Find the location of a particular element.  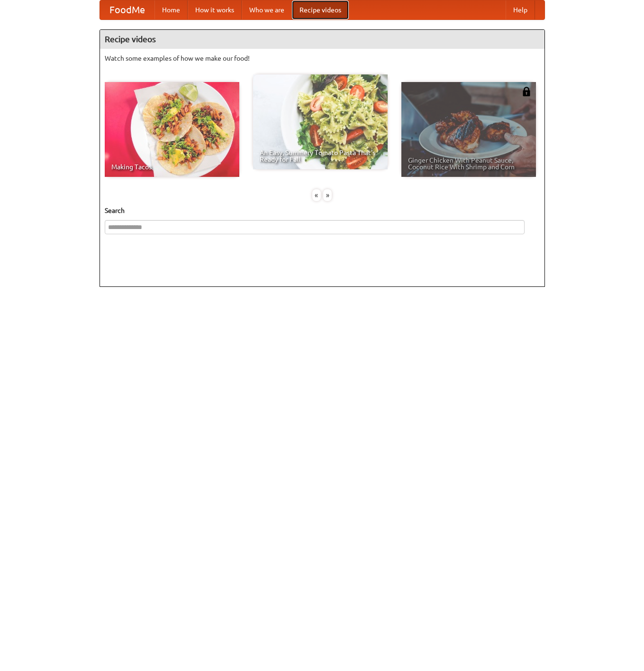

a: Making Tacos is located at coordinates (172, 130).